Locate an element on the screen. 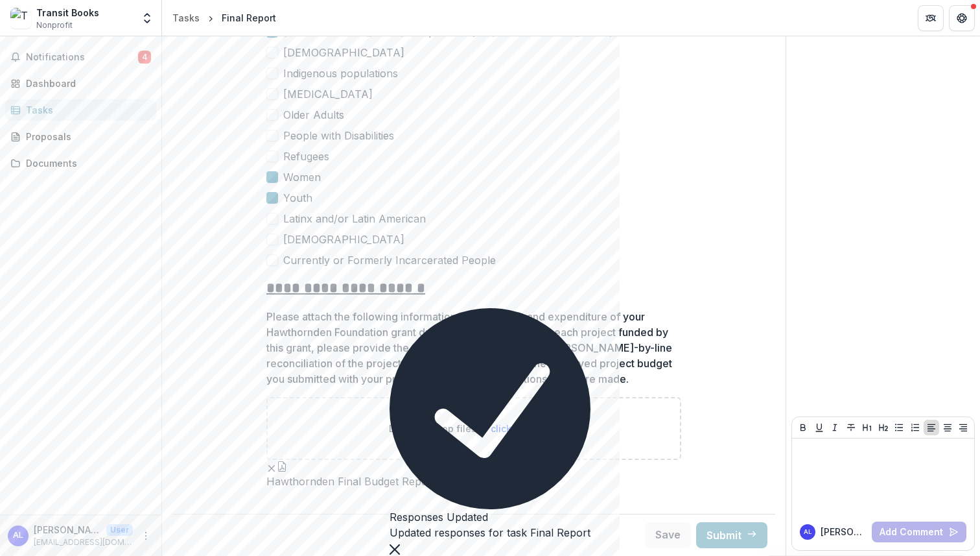 The height and width of the screenshot is (556, 980). button: Strike is located at coordinates (851, 427).